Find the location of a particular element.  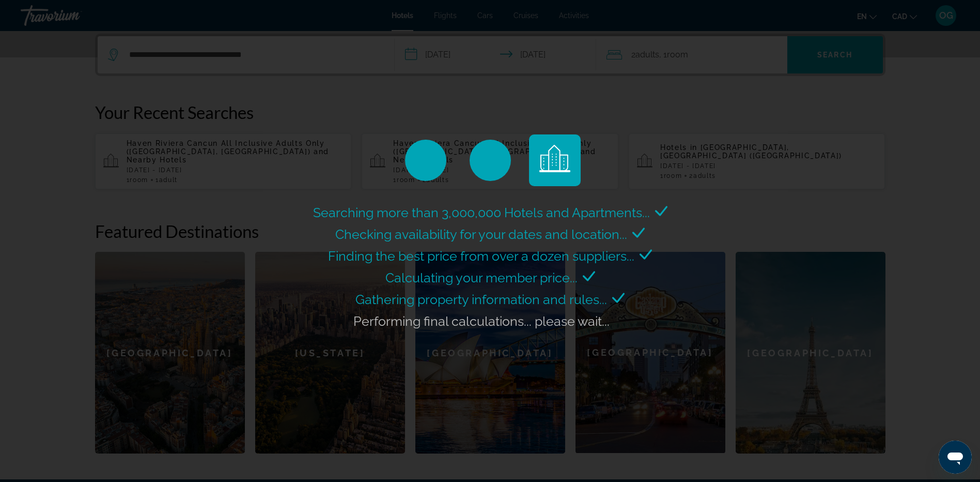

span: Calculating your member price... is located at coordinates (482, 277).